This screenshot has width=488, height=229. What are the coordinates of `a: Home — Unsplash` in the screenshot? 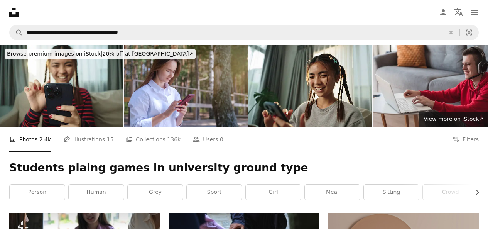 It's located at (14, 12).